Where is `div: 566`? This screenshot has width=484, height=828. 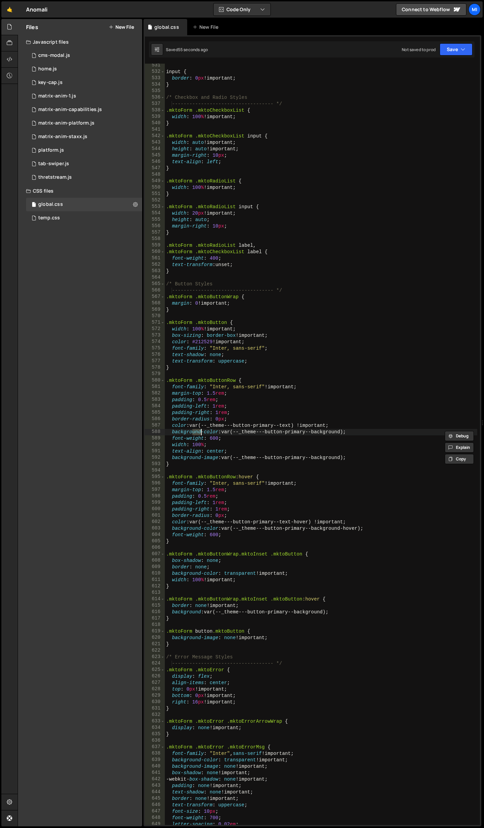
div: 566 is located at coordinates (155, 290).